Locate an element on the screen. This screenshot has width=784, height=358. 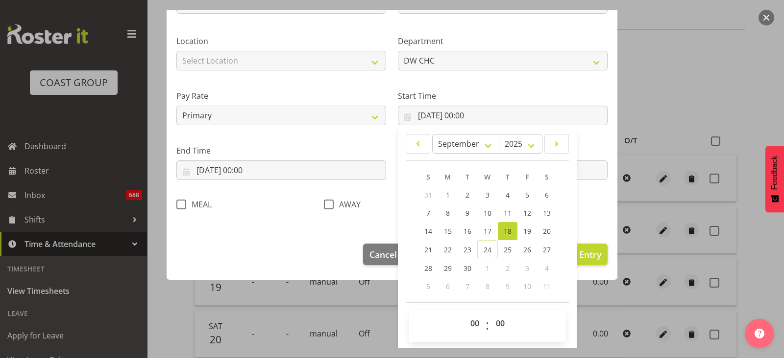
a: 3 is located at coordinates (487, 195).